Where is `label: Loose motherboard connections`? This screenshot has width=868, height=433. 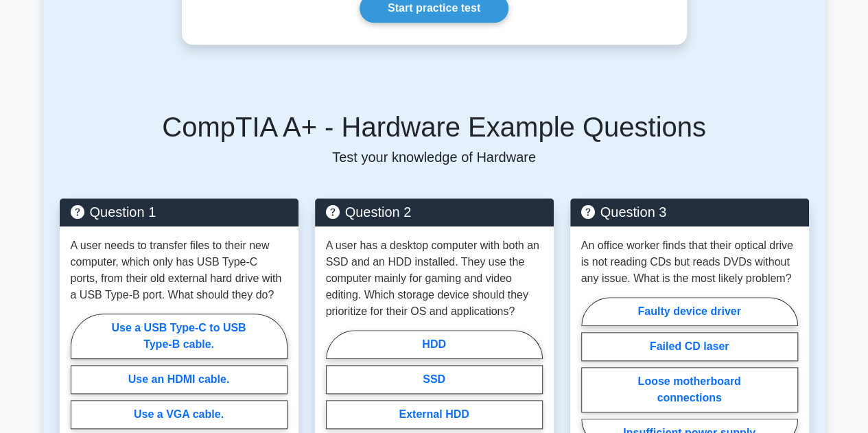 label: Loose motherboard connections is located at coordinates (689, 390).